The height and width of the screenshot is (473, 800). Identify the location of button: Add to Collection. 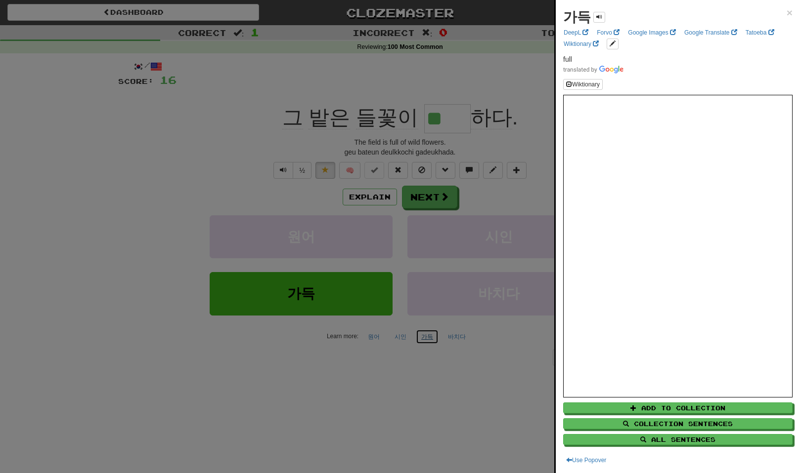
(678, 408).